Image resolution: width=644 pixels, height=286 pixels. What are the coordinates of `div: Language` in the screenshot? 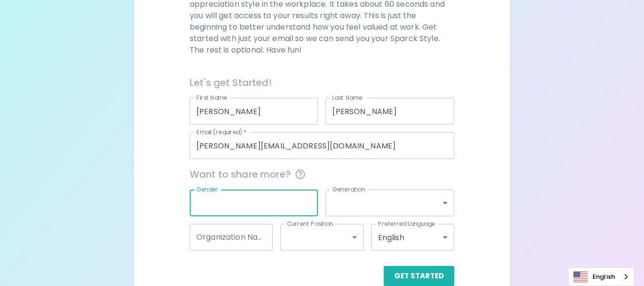 It's located at (601, 276).